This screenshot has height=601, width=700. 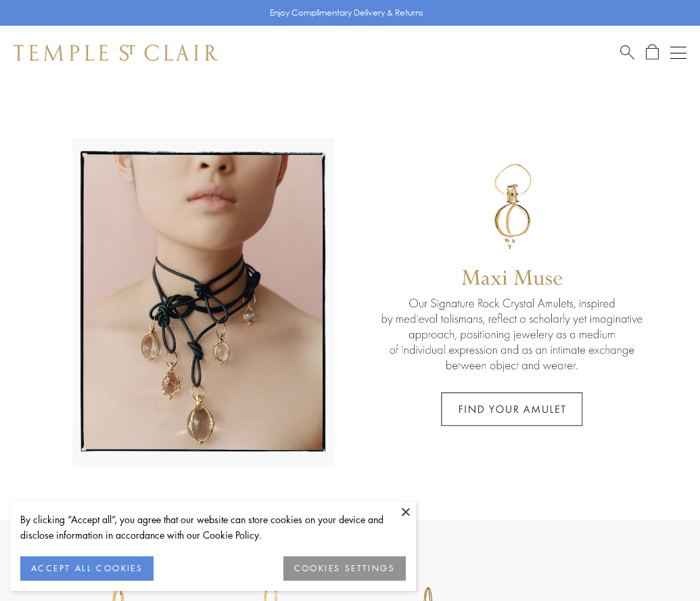 What do you see at coordinates (627, 52) in the screenshot?
I see `a: Search` at bounding box center [627, 52].